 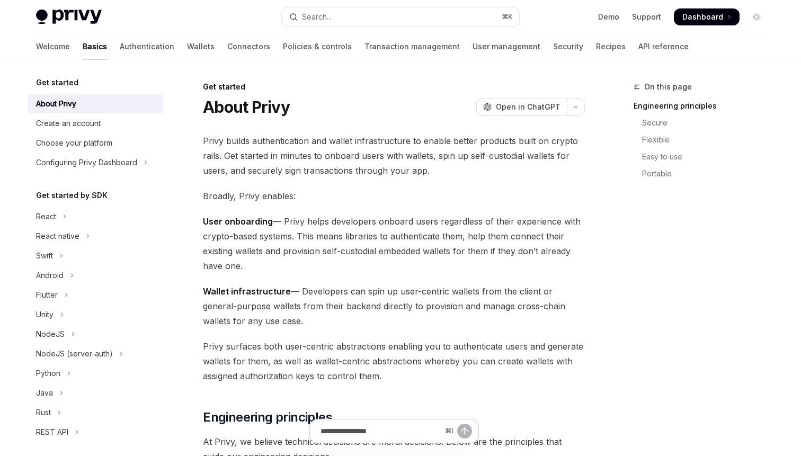 What do you see at coordinates (401, 17) in the screenshot?
I see `button: Open search` at bounding box center [401, 17].